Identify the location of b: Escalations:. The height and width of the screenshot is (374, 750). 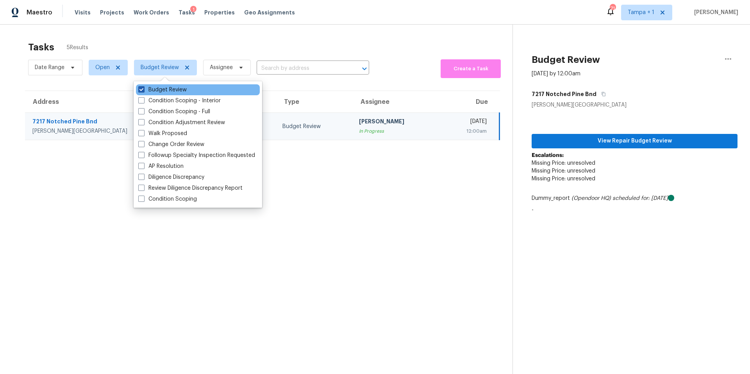
(548, 156).